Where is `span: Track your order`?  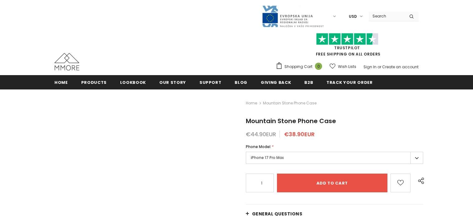
span: Track your order is located at coordinates (350, 82).